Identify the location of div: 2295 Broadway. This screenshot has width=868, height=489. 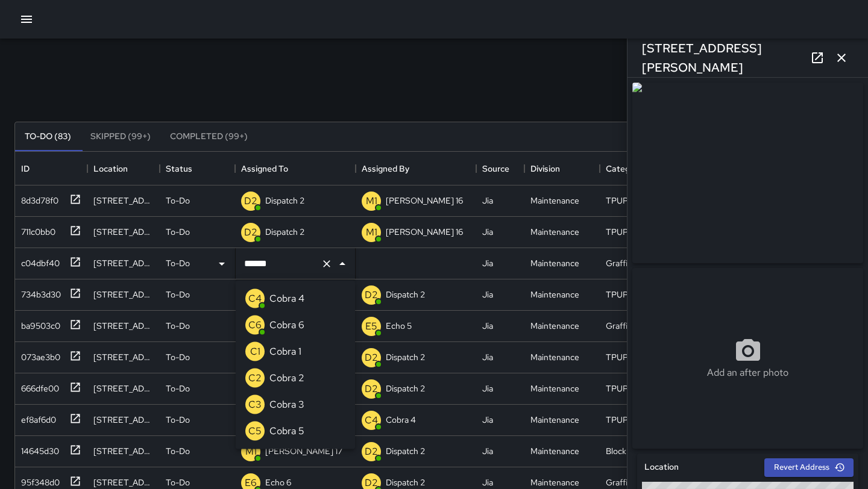
(123, 295).